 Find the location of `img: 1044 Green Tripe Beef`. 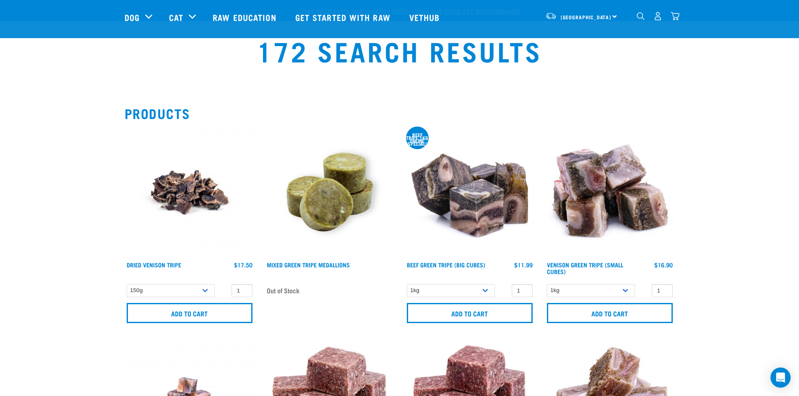

img: 1044 Green Tripe Beef is located at coordinates (470, 192).